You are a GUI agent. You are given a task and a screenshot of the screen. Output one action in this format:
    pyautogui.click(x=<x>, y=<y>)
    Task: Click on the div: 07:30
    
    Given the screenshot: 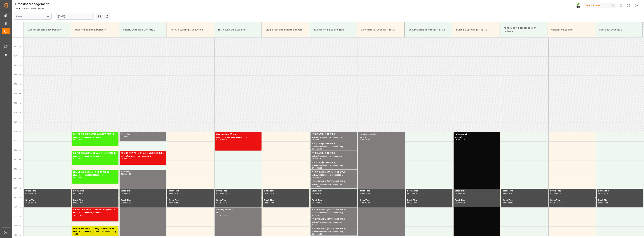 What is the action you would take?
    pyautogui.click(x=314, y=168)
    